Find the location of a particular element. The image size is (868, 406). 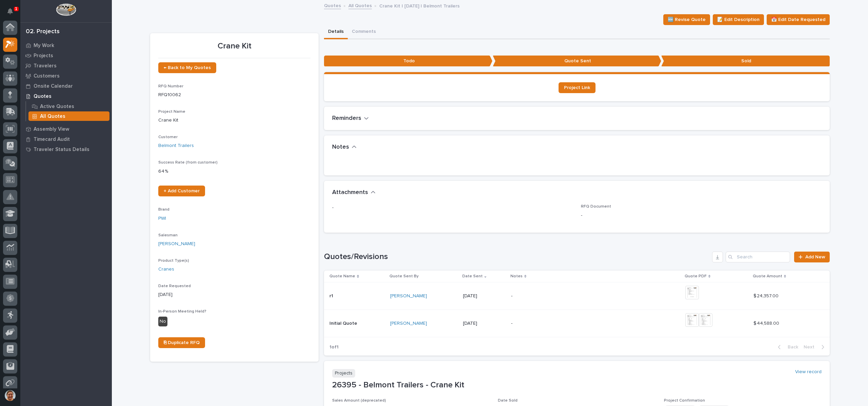

span: Project Name is located at coordinates (172, 112).